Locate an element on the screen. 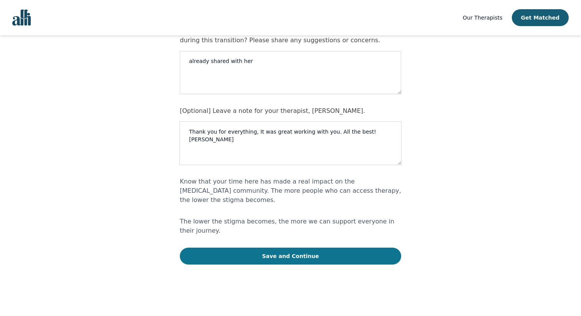  a: Get Matched is located at coordinates (541, 18).